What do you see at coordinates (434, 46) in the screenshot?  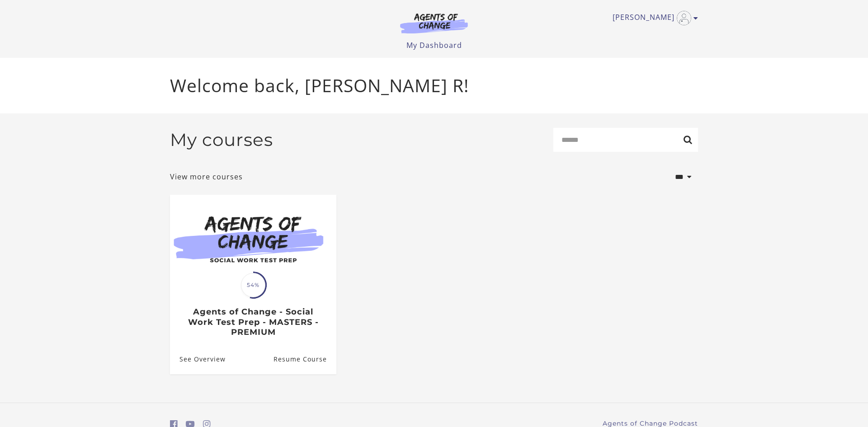 I see `a: My Dashboard` at bounding box center [434, 46].